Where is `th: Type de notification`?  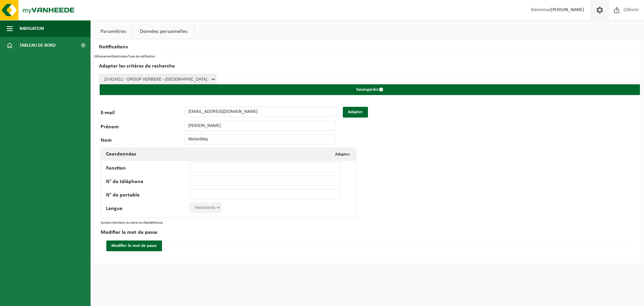 th: Type de notification is located at coordinates (142, 57).